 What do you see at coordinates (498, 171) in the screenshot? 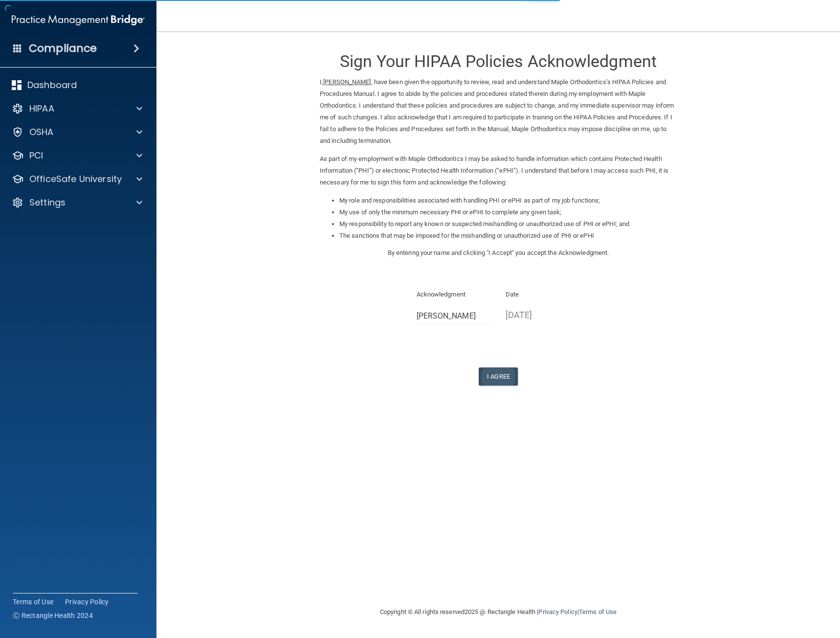
I see `p: As part of my employment with Maple Orthodontics I may be asked to handle information which conta...` at bounding box center [498, 171].